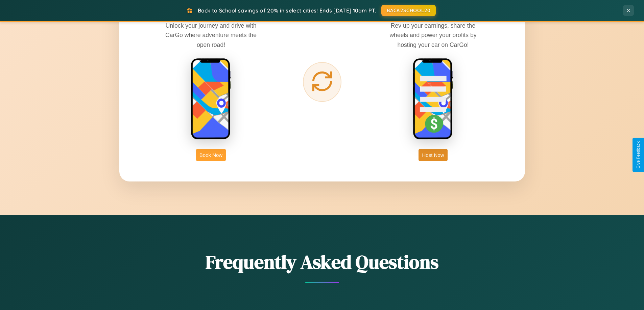 The height and width of the screenshot is (310, 644). Describe the element at coordinates (211, 99) in the screenshot. I see `img: rent phone` at that location.